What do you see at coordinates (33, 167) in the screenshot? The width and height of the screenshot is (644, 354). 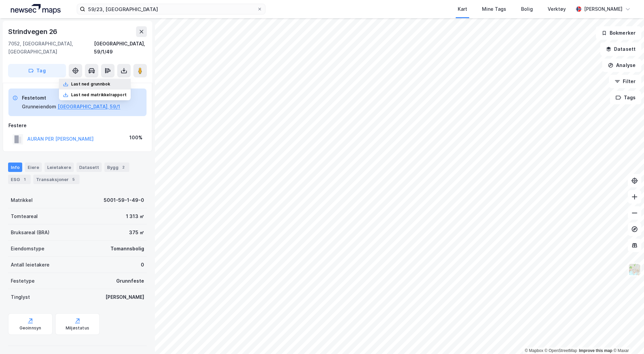 I see `div: Eiere` at bounding box center [33, 167].